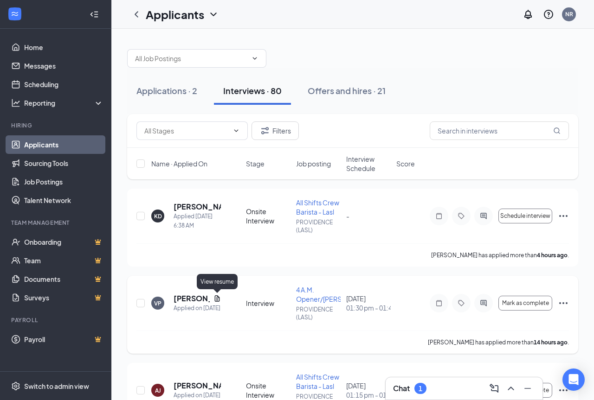  What do you see at coordinates (525, 303) in the screenshot?
I see `button: Mark as complete` at bounding box center [525, 303].